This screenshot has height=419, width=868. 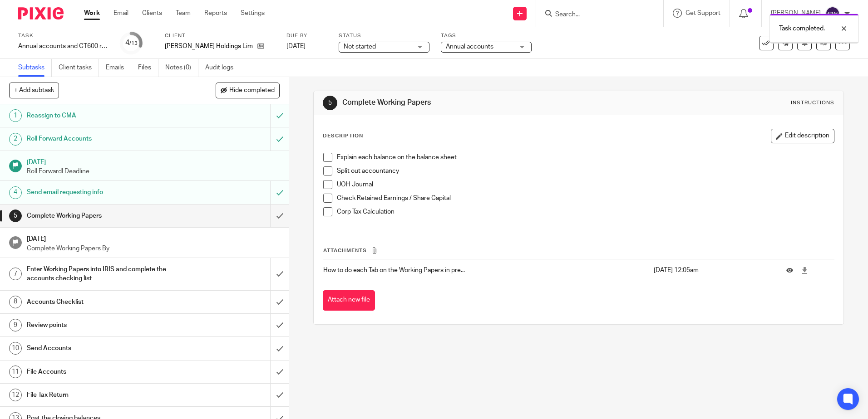 What do you see at coordinates (343, 136) in the screenshot?
I see `p: Description` at bounding box center [343, 136].